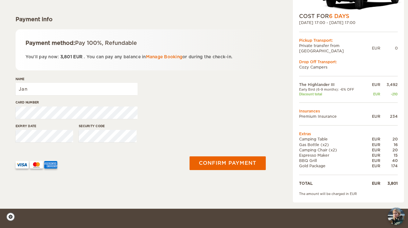 This screenshot has height=228, width=408. What do you see at coordinates (389, 116) in the screenshot?
I see `div: 234` at bounding box center [389, 116].